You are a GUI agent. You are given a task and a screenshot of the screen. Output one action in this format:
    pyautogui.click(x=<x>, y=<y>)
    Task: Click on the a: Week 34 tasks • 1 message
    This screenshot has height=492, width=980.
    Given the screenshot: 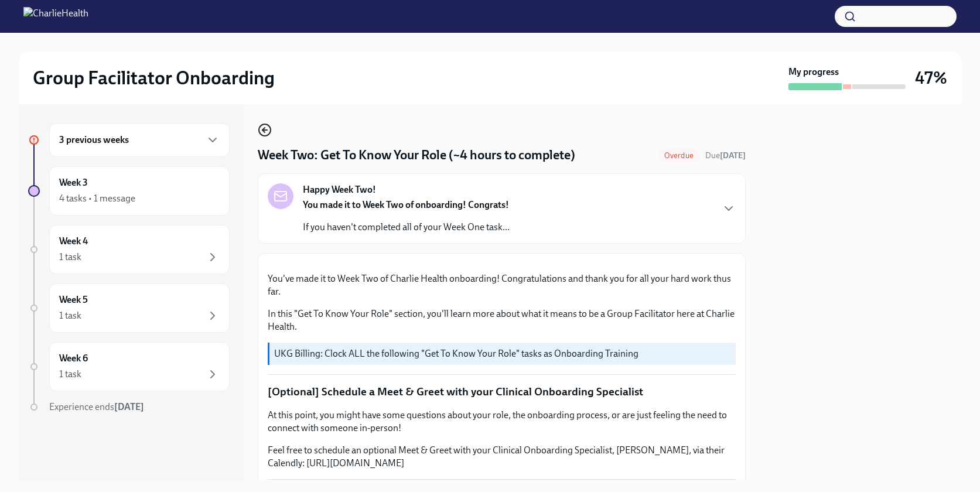 What is the action you would take?
    pyautogui.click(x=129, y=191)
    